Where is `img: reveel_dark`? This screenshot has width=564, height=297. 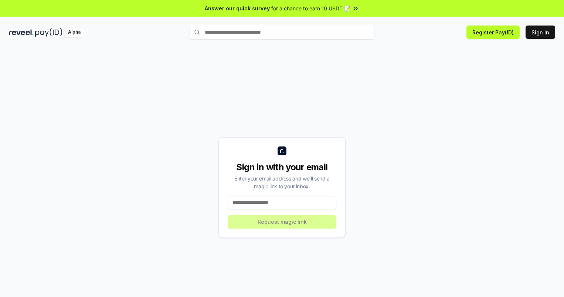 img: reveel_dark is located at coordinates (21, 32).